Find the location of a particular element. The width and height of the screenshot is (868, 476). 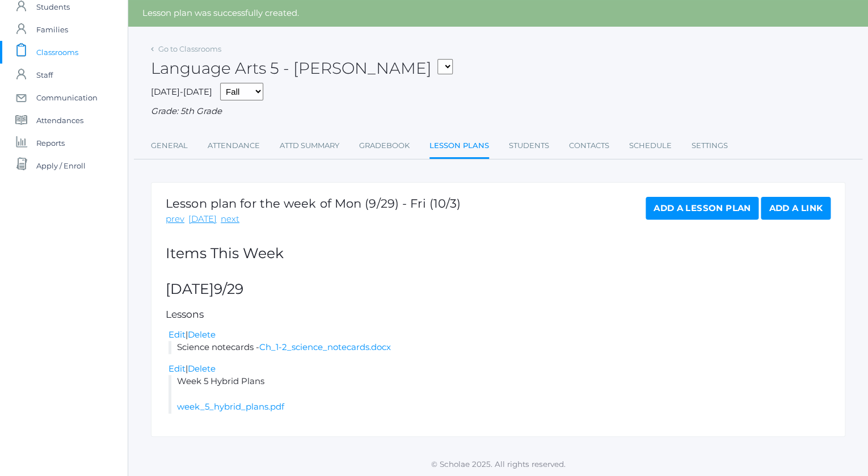

a: next is located at coordinates (230, 219).